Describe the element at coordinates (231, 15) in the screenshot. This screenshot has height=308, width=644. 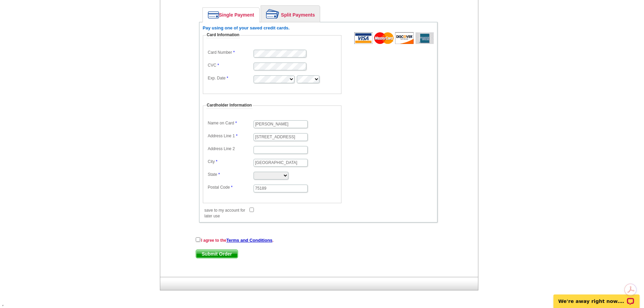
I see `a: Single Payment` at that location.